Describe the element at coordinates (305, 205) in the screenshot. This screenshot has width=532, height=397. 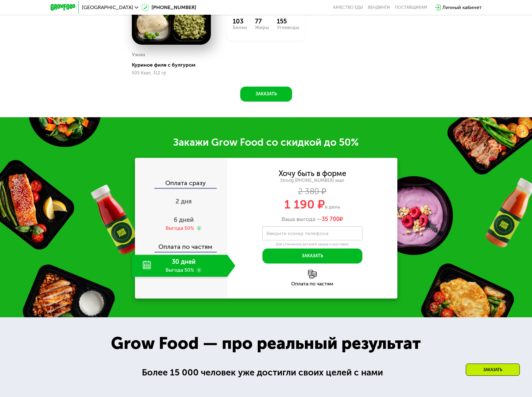
I see `span: 1 190 ₽` at that location.